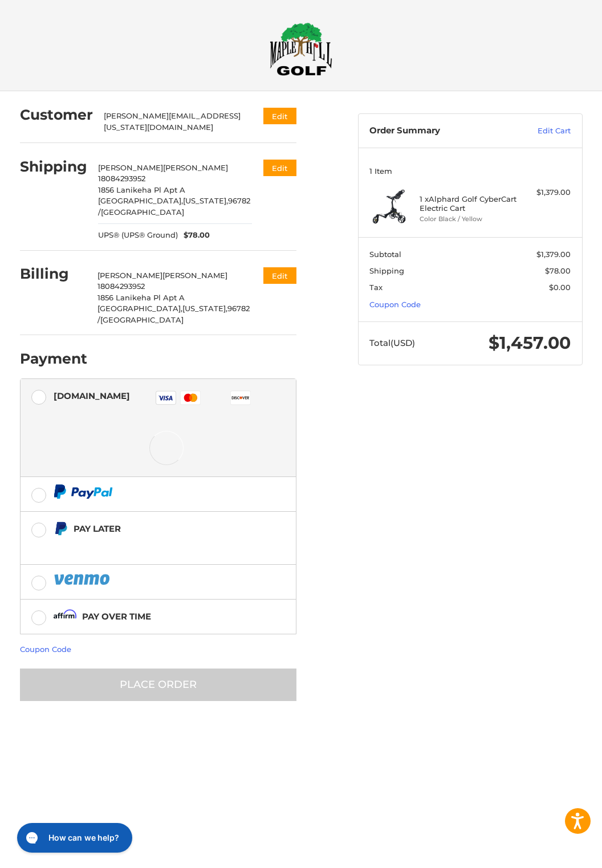 The image size is (602, 868). I want to click on h2: Customer, so click(57, 115).